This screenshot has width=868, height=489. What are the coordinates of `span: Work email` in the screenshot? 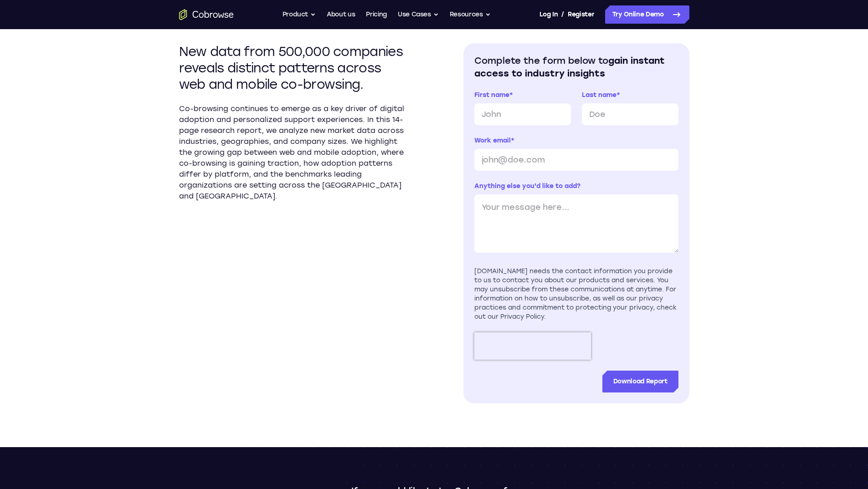 It's located at (492, 141).